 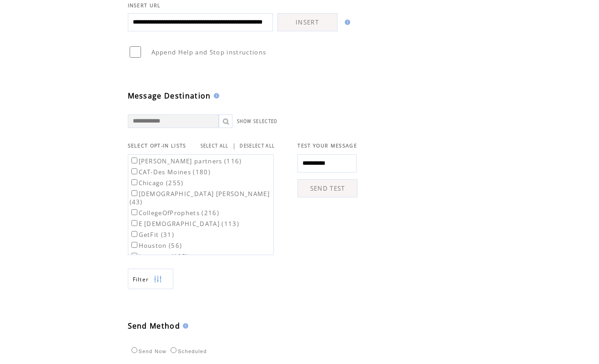 I want to click on a: SHOW SELECTED, so click(x=257, y=121).